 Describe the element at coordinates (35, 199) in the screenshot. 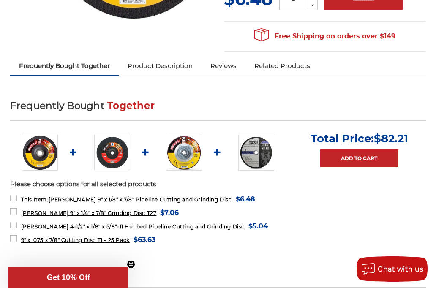

I see `strong: This Item:` at that location.